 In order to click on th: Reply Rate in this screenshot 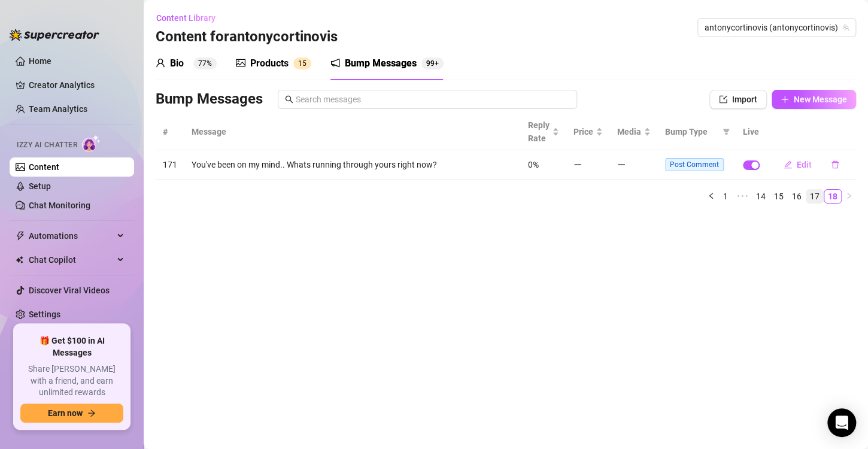, I will do `click(543, 131)`.